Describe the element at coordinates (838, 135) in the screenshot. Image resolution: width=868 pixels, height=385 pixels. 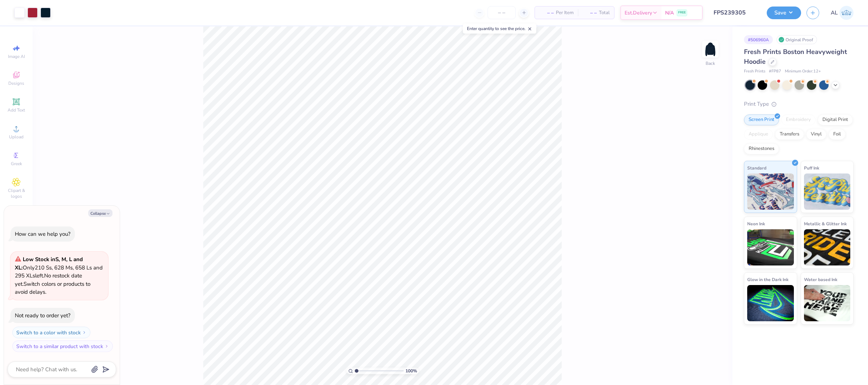
I see `div: Foil` at that location.